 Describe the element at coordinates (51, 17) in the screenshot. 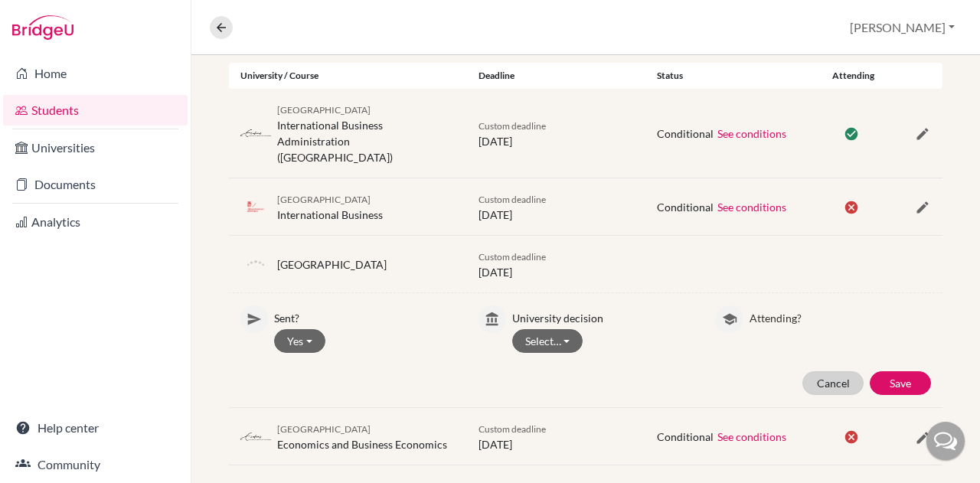

I see `span: Súgó` at that location.